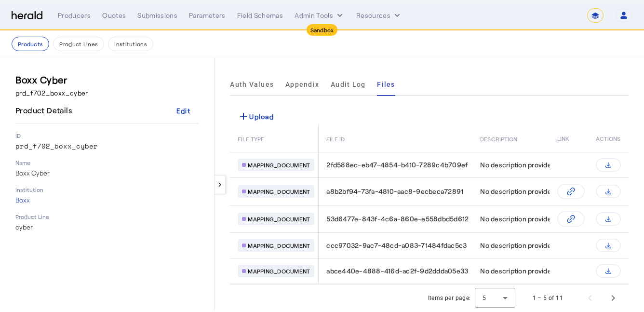 This screenshot has height=312, width=644. What do you see at coordinates (183, 111) in the screenshot?
I see `button: Edit` at bounding box center [183, 111].